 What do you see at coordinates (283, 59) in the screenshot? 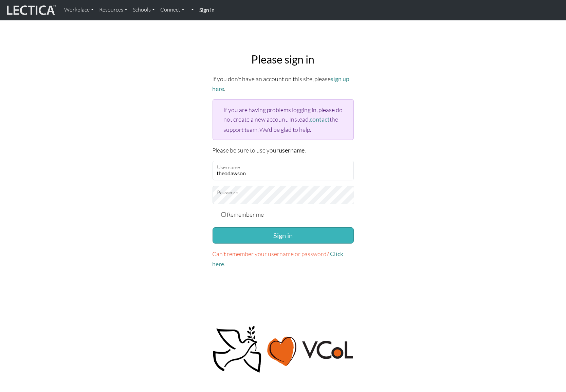
I see `h2: Please sign in` at bounding box center [283, 59].